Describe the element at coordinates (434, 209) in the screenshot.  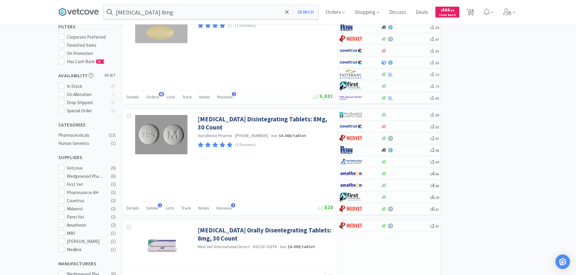
I see `span: 6` at that location.